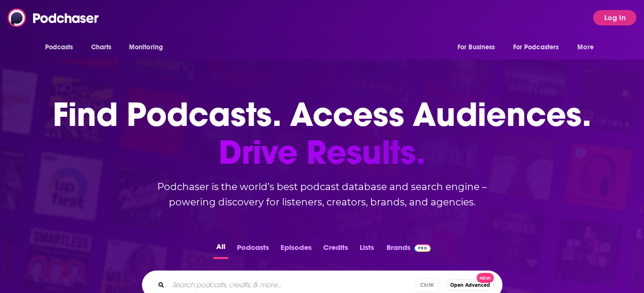  I want to click on span: Charts, so click(101, 47).